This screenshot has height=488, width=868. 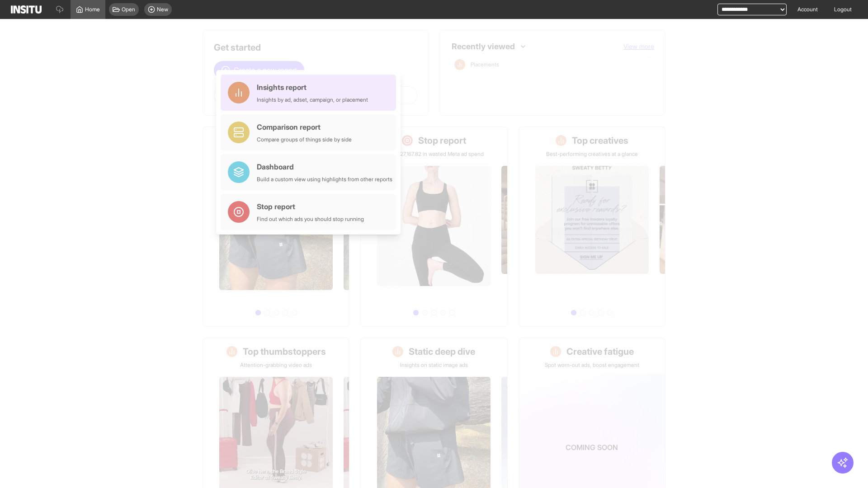 What do you see at coordinates (128, 10) in the screenshot?
I see `span: Open` at bounding box center [128, 10].